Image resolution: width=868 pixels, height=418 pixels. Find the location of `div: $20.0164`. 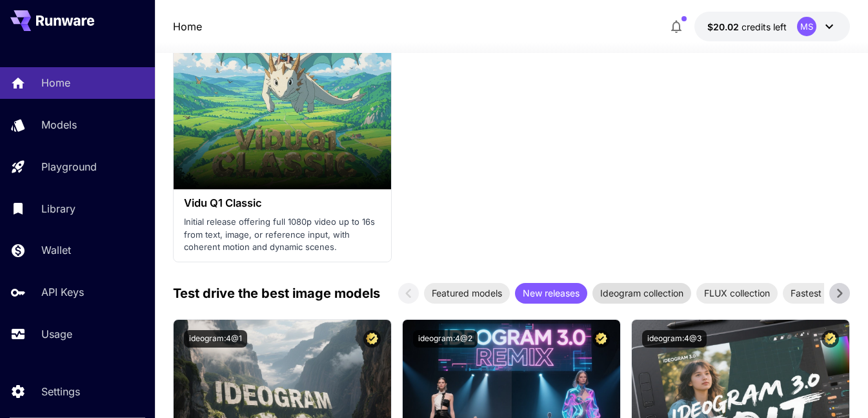

div: $20.0164 is located at coordinates (747, 26).